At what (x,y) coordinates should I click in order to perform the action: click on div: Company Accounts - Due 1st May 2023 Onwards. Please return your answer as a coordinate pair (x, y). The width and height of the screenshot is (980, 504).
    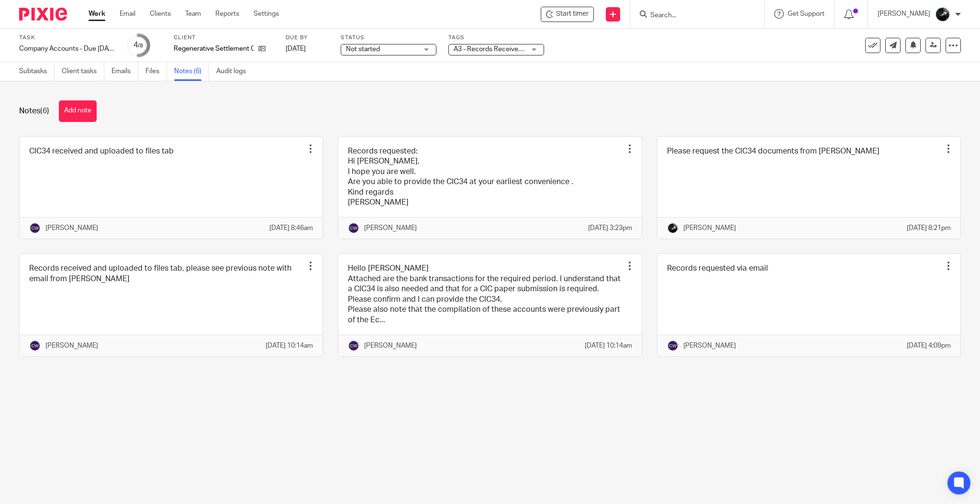
    Looking at the image, I should click on (67, 49).